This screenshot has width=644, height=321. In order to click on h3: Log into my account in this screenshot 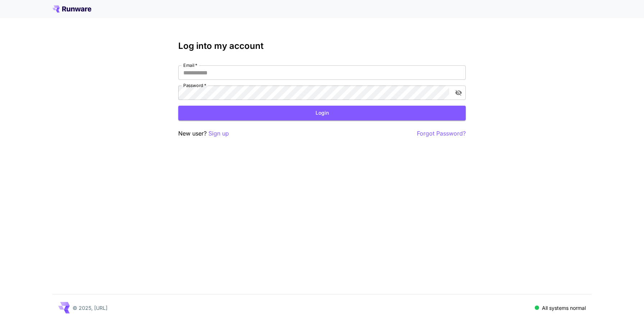, I will do `click(322, 46)`.